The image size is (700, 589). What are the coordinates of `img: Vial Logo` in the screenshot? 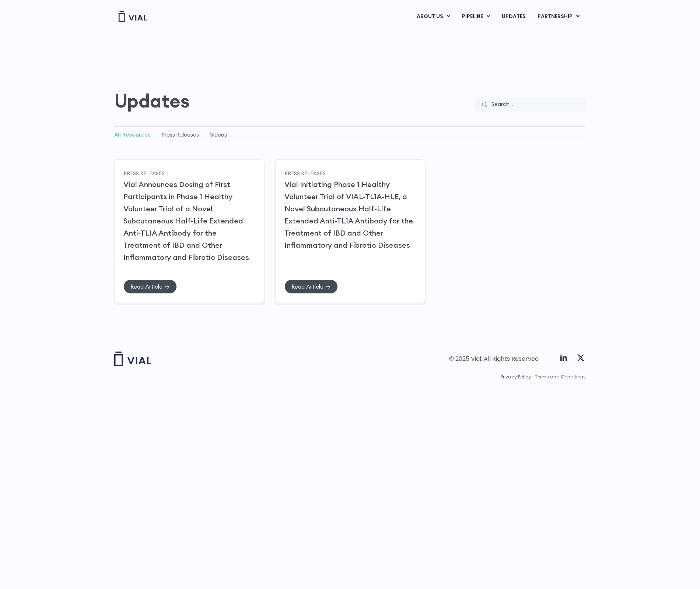 It's located at (133, 17).